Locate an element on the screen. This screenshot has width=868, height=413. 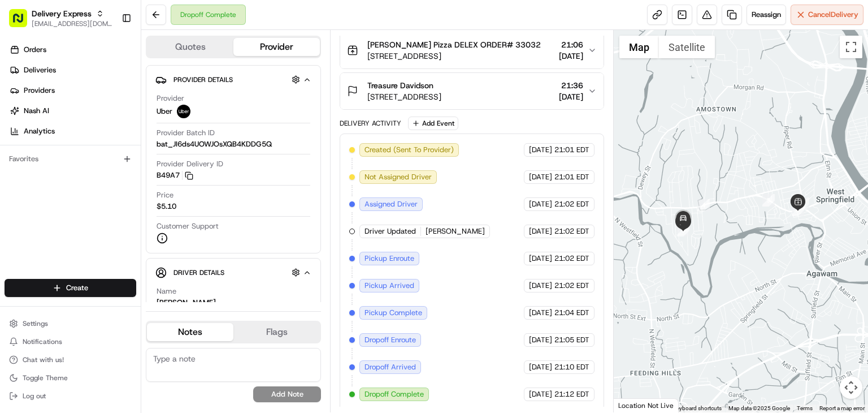
span: Created (Sent To Provider) is located at coordinates (409, 150).